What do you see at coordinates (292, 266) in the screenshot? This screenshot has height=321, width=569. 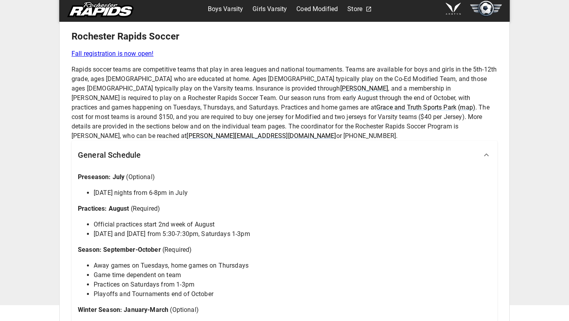 I see `li: Away games on Tuesdays, home games on Thursdays` at bounding box center [292, 266].